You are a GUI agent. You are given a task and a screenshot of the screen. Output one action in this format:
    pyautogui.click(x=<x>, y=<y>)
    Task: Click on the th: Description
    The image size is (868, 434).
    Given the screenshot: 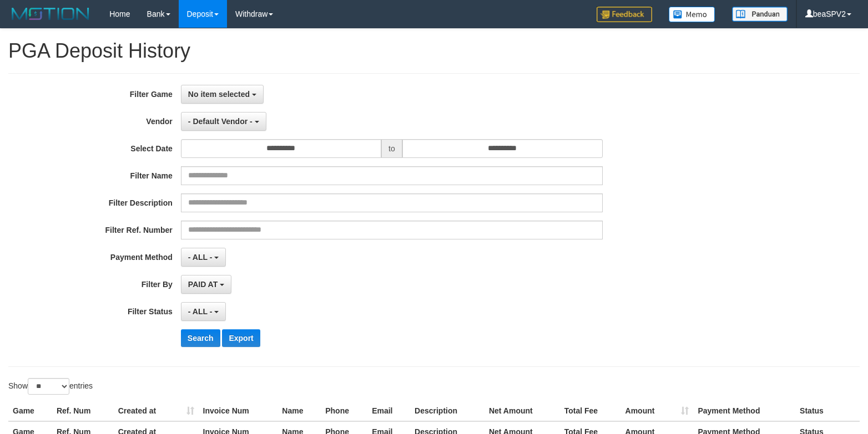 What is the action you would take?
    pyautogui.click(x=447, y=411)
    